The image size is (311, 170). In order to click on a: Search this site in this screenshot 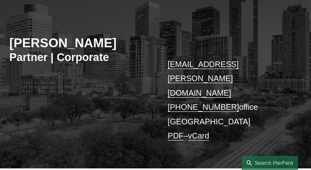, I will do `click(270, 162)`.